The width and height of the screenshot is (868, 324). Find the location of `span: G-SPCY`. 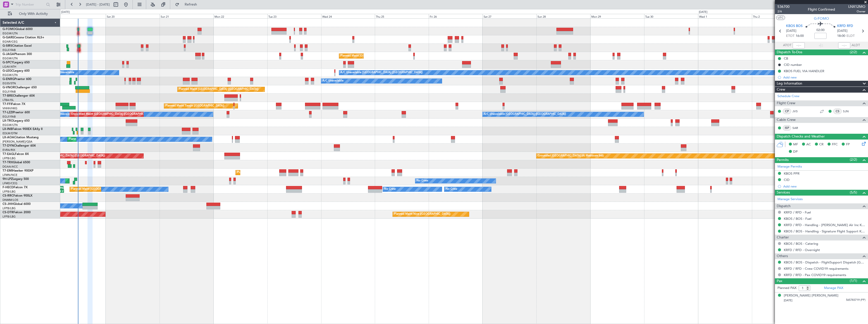

span: G-SPCY is located at coordinates (8, 63).